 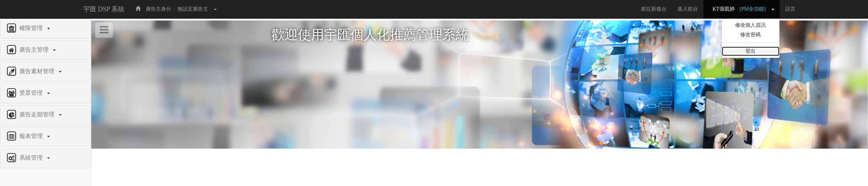 What do you see at coordinates (755, 9) in the screenshot?
I see `span: [PM全功能]` at bounding box center [755, 9].